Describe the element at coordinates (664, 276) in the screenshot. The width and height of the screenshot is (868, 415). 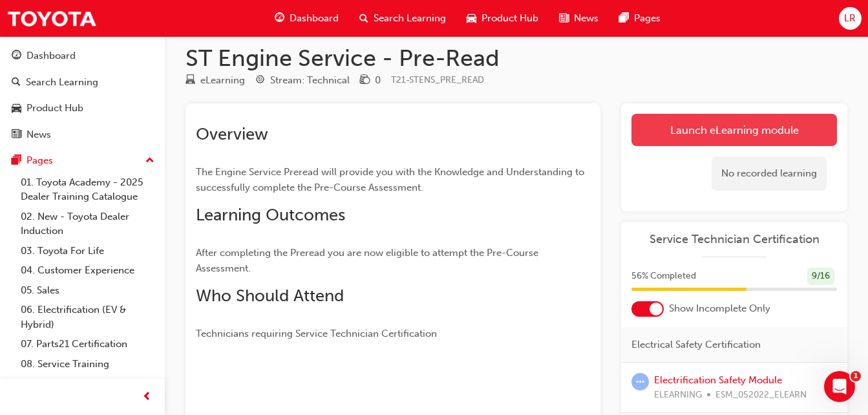
I see `span: 56 % Completed` at that location.